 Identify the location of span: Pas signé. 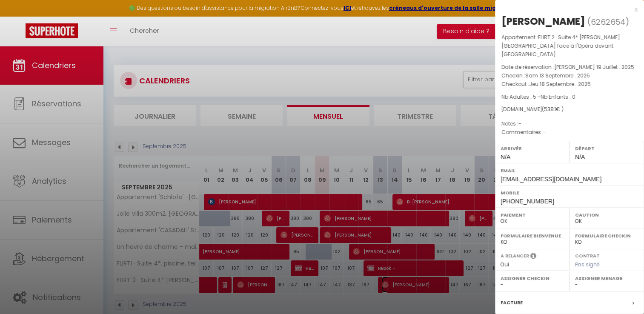
(588, 264).